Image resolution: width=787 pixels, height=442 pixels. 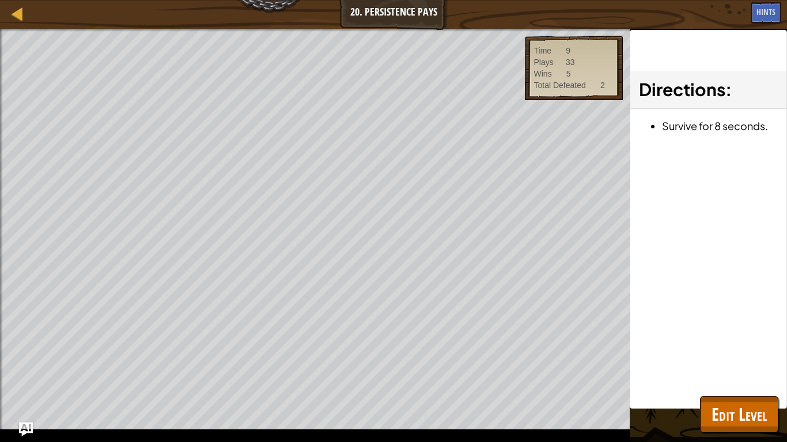 What do you see at coordinates (543, 51) in the screenshot?
I see `div: Time` at bounding box center [543, 51].